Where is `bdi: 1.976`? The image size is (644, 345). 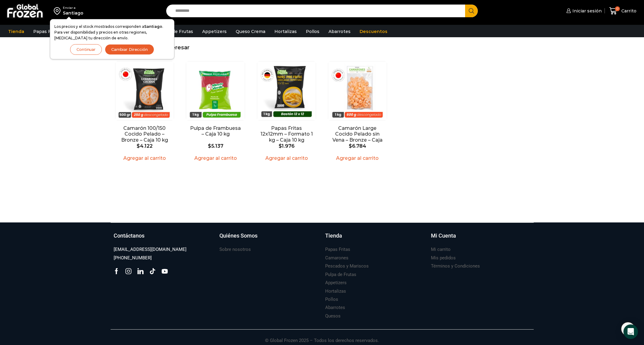
bdi: 1.976 is located at coordinates (287, 146).